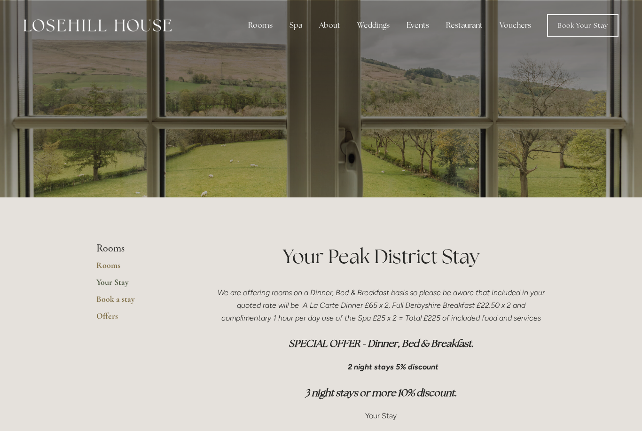 Image resolution: width=642 pixels, height=431 pixels. What do you see at coordinates (141, 319) in the screenshot?
I see `a: Offers` at bounding box center [141, 319].